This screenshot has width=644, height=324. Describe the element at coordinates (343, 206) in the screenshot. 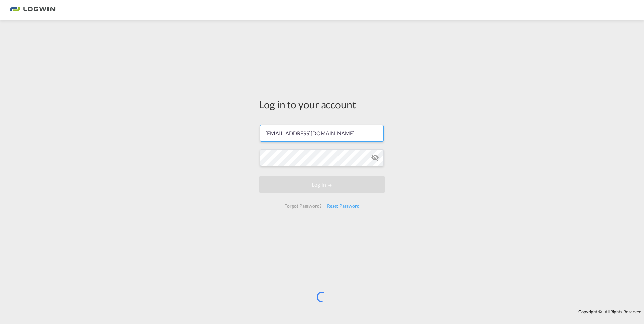

I see `div: Reset Password` at that location.